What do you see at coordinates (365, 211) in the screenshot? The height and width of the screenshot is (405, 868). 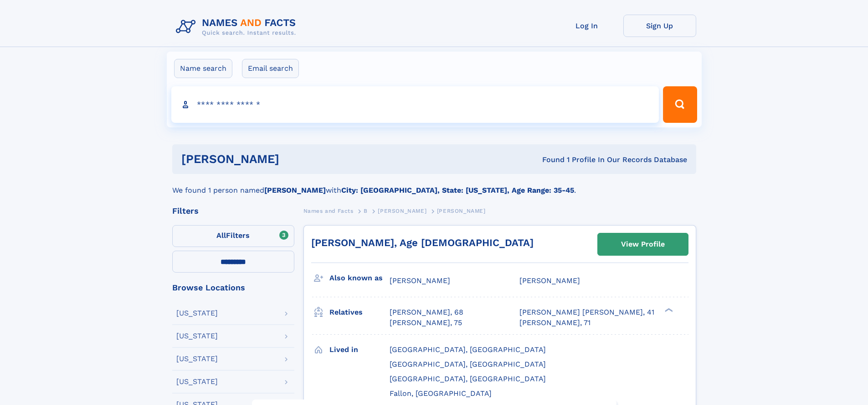 I see `span: B` at bounding box center [365, 211].